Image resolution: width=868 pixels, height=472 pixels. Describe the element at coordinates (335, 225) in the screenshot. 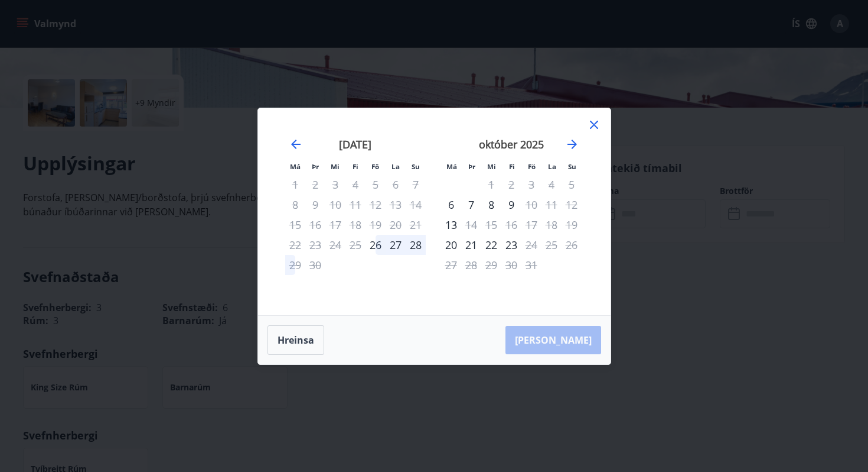

I see `td: Not available. miðvikudagur, 17. september 2025` at that location.